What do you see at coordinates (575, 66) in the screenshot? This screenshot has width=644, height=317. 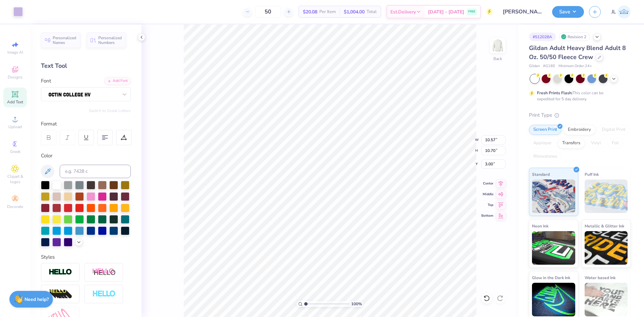 I see `span: Minimum Order: 24 +` at bounding box center [575, 66].